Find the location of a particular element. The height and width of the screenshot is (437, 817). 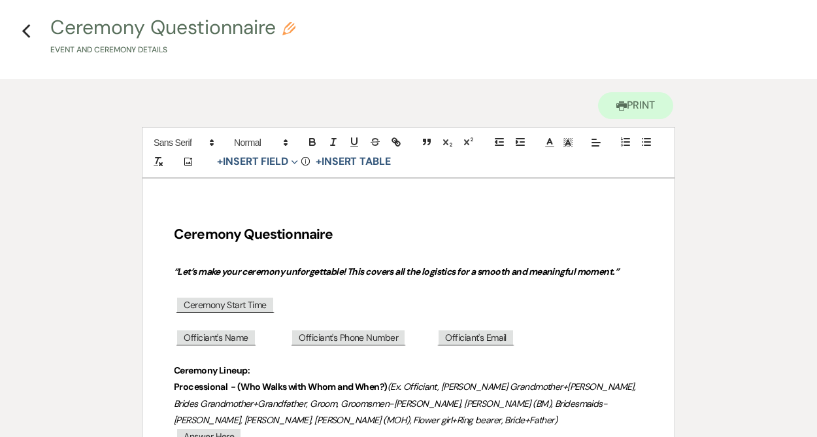

span: Officiant's Email is located at coordinates (475, 337).